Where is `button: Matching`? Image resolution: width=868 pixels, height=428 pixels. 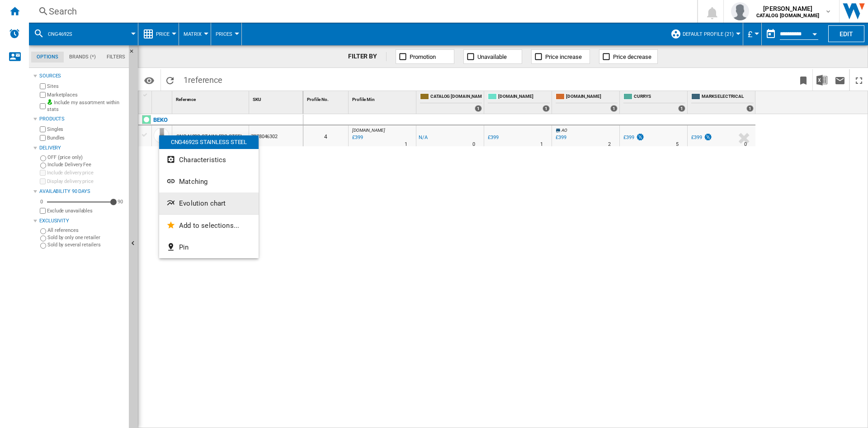
button: Matching is located at coordinates (209, 181).